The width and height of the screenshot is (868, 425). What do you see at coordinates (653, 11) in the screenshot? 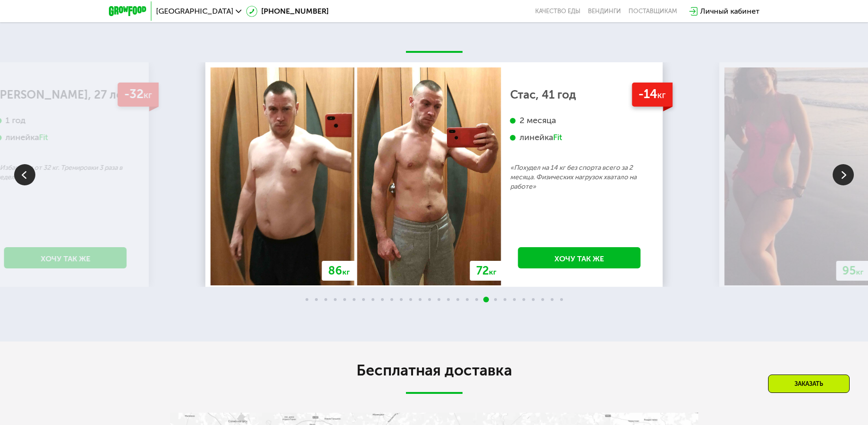
I see `div: поставщикам` at bounding box center [653, 11].